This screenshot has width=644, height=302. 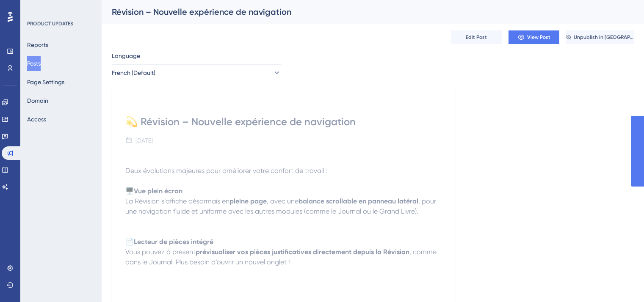 What do you see at coordinates (178, 201) in the screenshot?
I see `span: La Révision s’affiche désormais en` at bounding box center [178, 201].